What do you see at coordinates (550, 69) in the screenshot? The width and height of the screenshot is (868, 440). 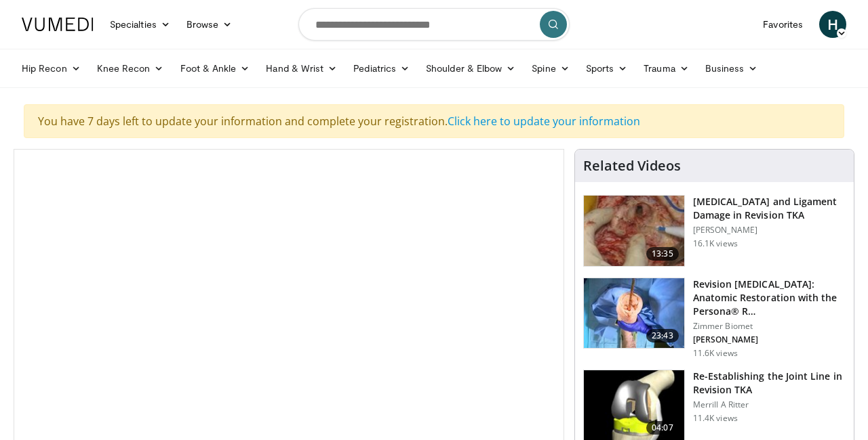 I see `a: Spine` at bounding box center [550, 69].